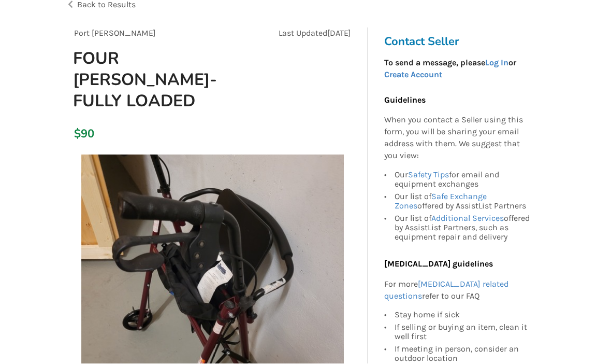  I want to click on a: Create Account, so click(413, 75).